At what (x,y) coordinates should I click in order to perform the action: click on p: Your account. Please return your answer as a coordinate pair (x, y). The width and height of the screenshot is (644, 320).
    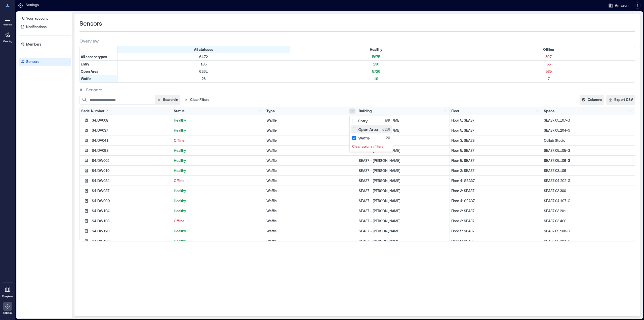
    Looking at the image, I should click on (37, 18).